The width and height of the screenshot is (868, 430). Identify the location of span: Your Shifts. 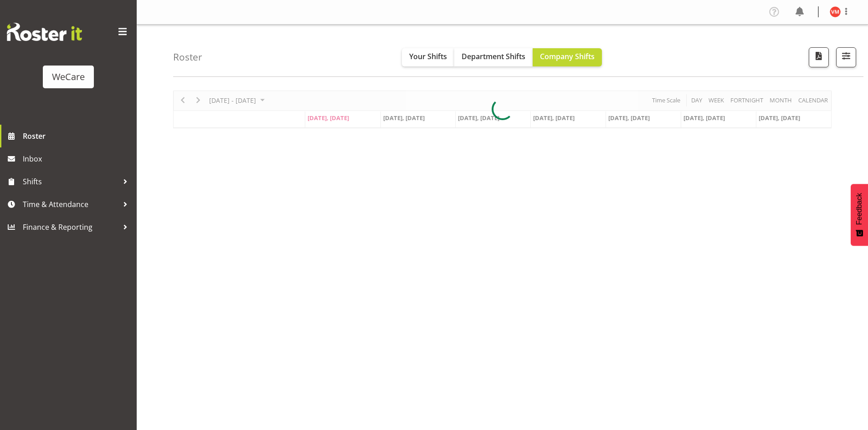
(428, 56).